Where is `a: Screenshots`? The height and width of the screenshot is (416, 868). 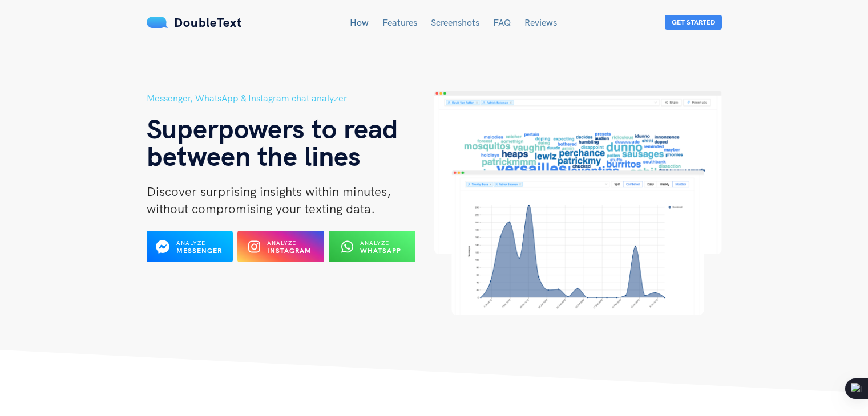
a: Screenshots is located at coordinates (455, 22).